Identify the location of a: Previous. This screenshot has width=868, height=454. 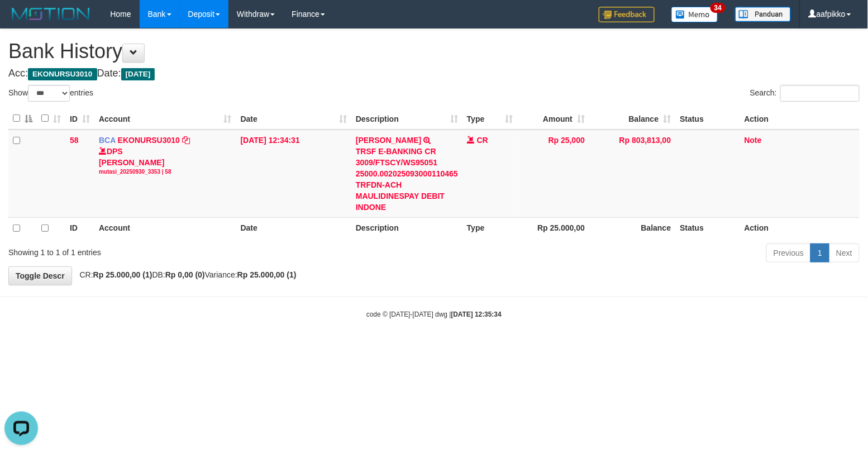
(788, 253).